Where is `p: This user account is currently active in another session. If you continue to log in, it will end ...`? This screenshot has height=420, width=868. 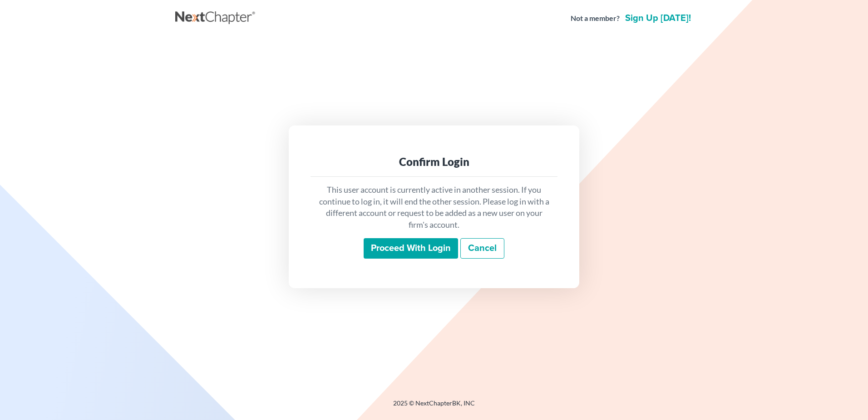
p: This user account is currently active in another session. If you continue to log in, it will end ... is located at coordinates (434, 207).